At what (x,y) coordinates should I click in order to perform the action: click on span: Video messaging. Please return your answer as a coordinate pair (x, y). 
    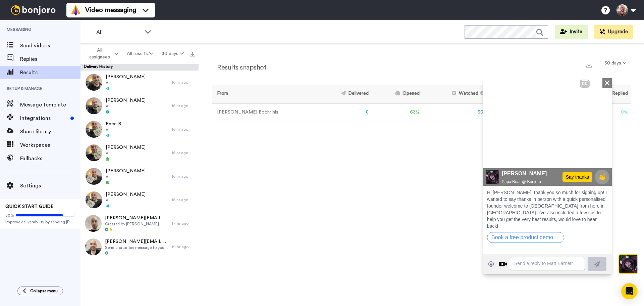
    Looking at the image, I should click on (110, 10).